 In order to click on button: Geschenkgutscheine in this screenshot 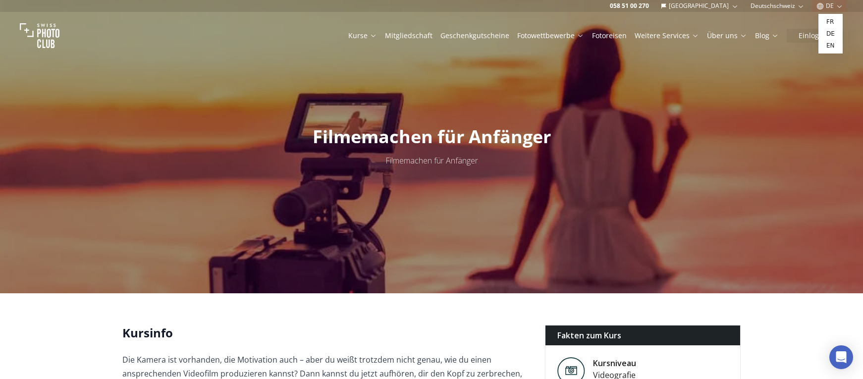, I will do `click(475, 36)`.